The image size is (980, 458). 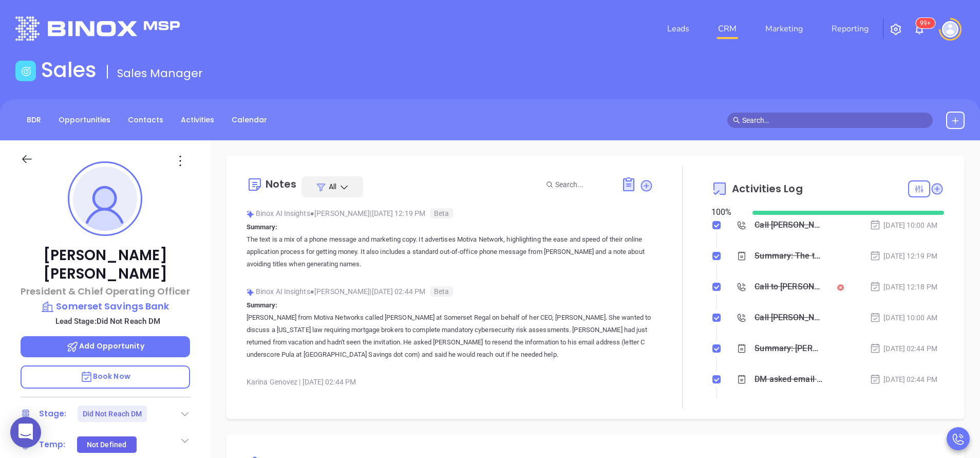 What do you see at coordinates (728, 29) in the screenshot?
I see `a: CRM` at bounding box center [728, 29].